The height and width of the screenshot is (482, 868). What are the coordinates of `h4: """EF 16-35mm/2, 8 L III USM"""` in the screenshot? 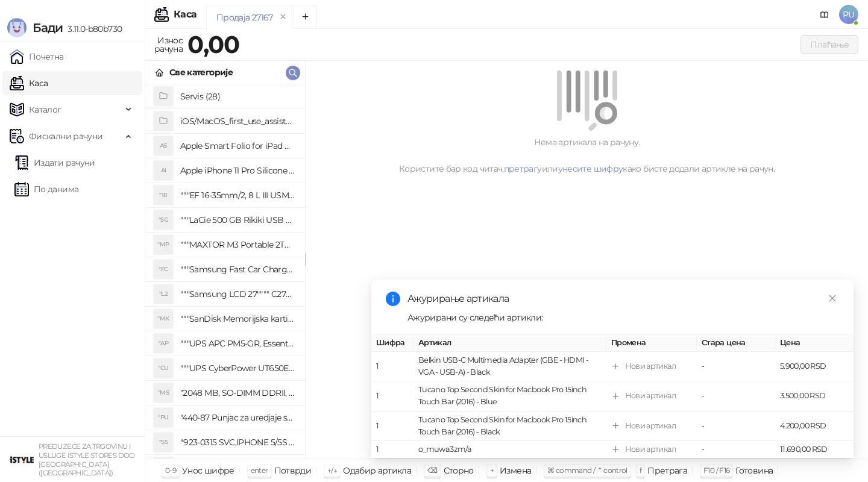 It's located at (238, 195).